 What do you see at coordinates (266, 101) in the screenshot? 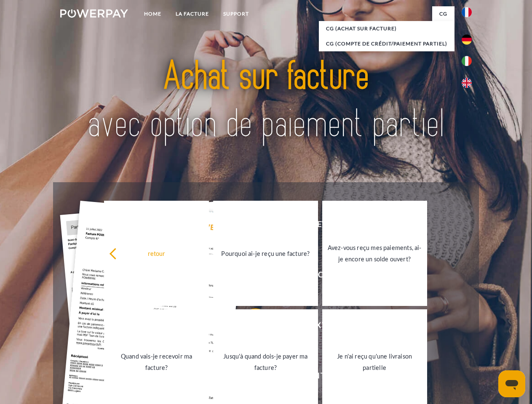
I see `img: title-powerpay_fr.svg` at bounding box center [266, 101].